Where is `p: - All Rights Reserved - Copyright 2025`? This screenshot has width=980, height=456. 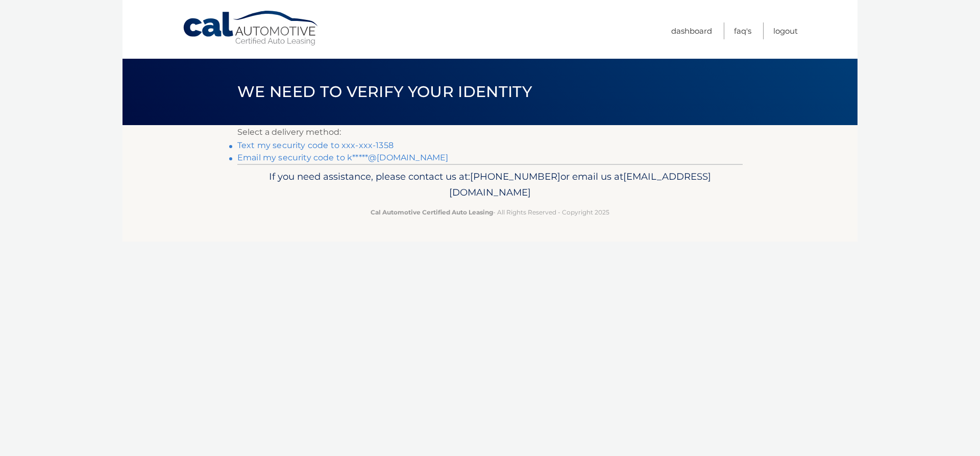
p: - All Rights Reserved - Copyright 2025 is located at coordinates (490, 212).